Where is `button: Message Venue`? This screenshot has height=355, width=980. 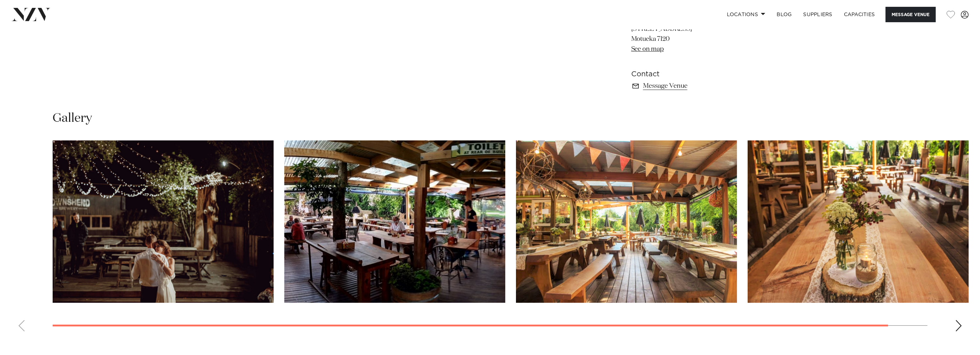
button: Message Venue is located at coordinates (910, 15).